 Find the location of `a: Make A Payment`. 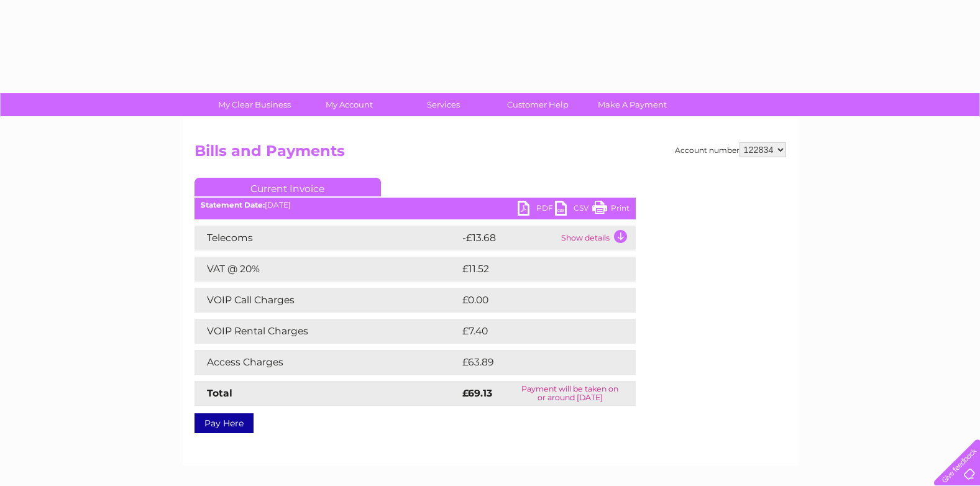

a: Make A Payment is located at coordinates (632, 104).